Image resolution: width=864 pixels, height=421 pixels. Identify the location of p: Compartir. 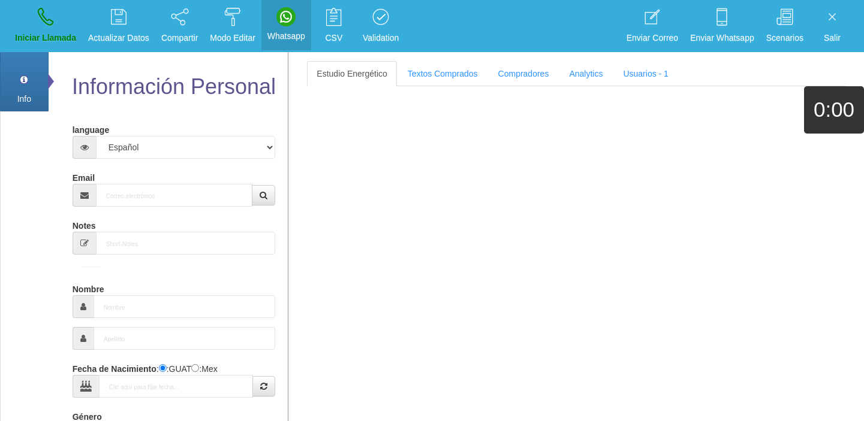
(179, 38).